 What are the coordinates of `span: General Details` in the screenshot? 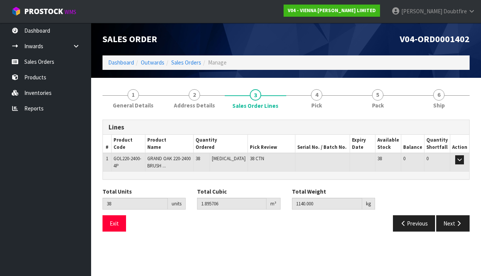 It's located at (133, 105).